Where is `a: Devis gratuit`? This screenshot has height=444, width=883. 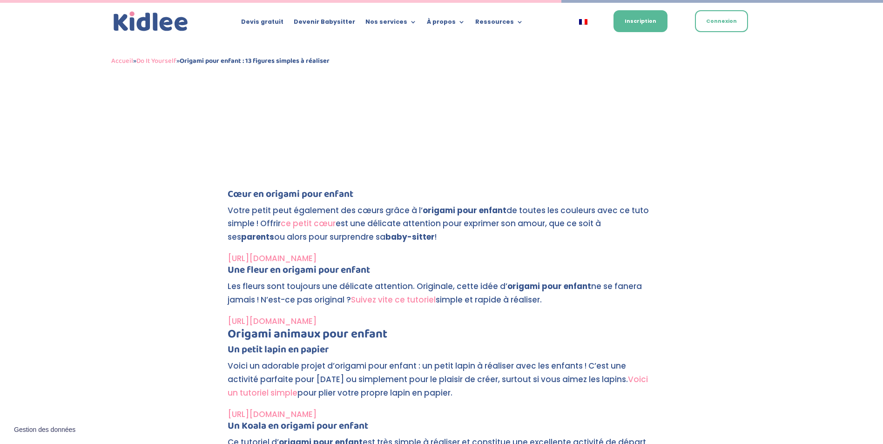 a: Devis gratuit is located at coordinates (262, 24).